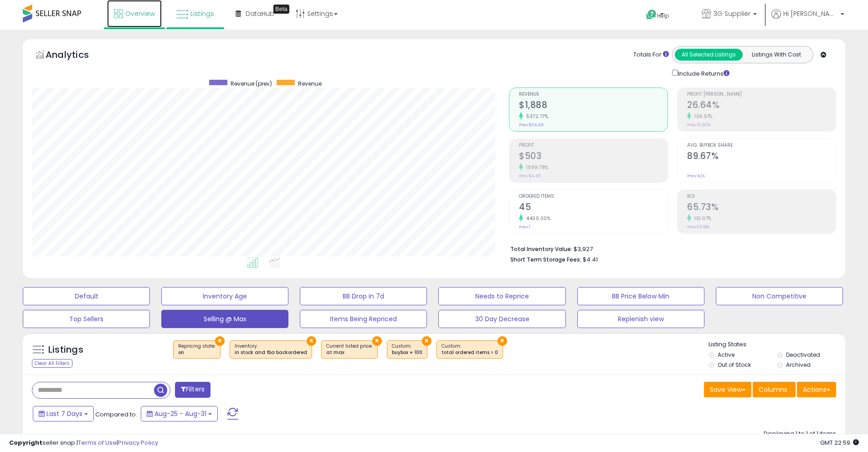 This screenshot has width=868, height=452. Describe the element at coordinates (651, 55) in the screenshot. I see `div: Totals For` at that location.